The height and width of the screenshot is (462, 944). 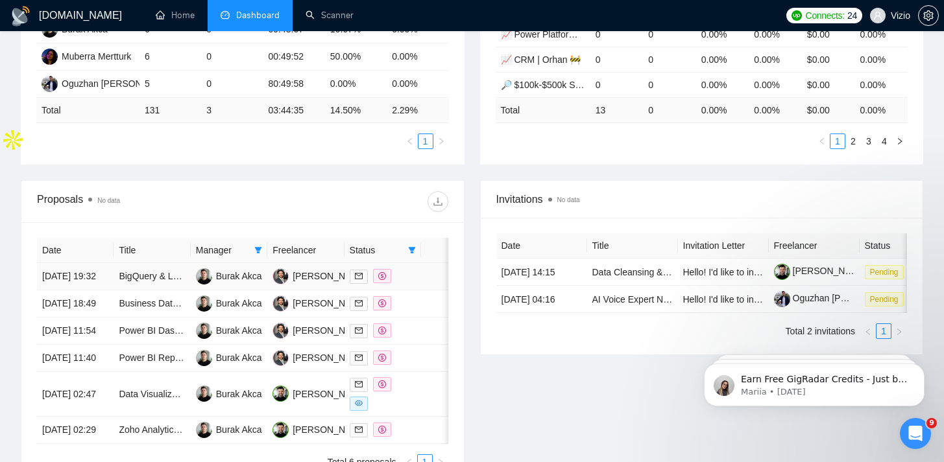 I want to click on span: Pending, so click(x=884, y=272).